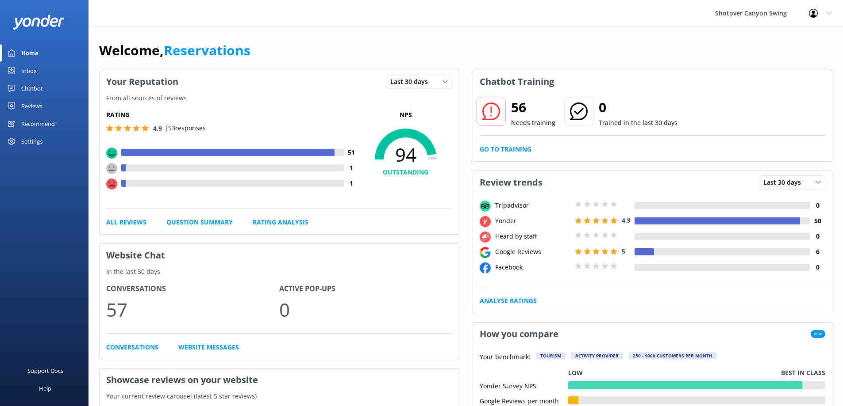 Image resolution: width=843 pixels, height=406 pixels. I want to click on h4: Conversations, so click(192, 289).